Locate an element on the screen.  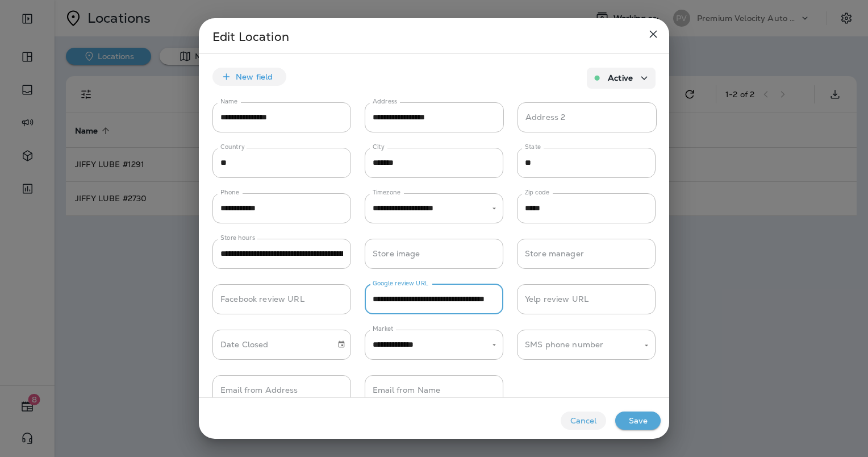
label: Store hours is located at coordinates (237, 237).